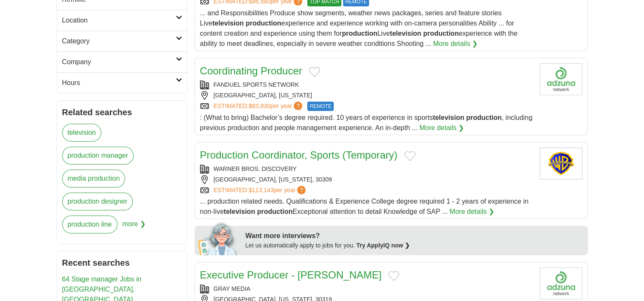  I want to click on a: Hours, so click(122, 83).